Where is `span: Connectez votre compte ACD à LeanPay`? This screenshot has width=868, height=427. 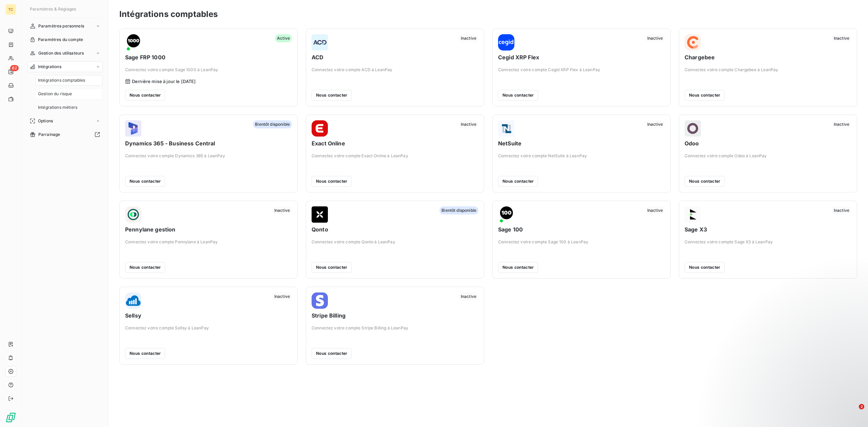 span: Connectez votre compte ACD à LeanPay is located at coordinates (395, 69).